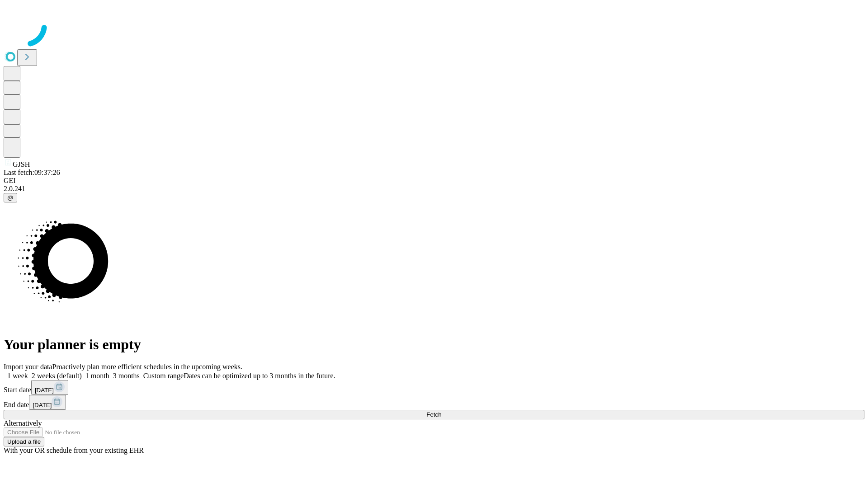 Image resolution: width=868 pixels, height=488 pixels. What do you see at coordinates (28, 366) in the screenshot?
I see `span: Import your data` at bounding box center [28, 366].